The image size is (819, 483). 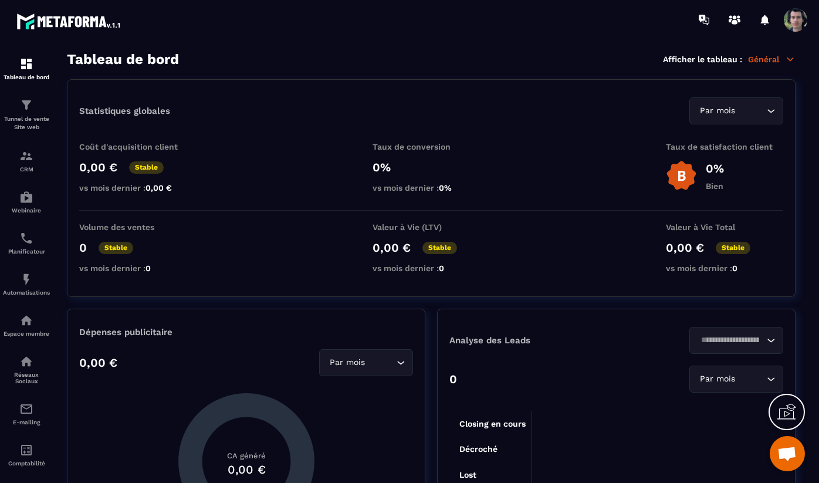 What do you see at coordinates (26, 369) in the screenshot?
I see `a: social-networksocial-networkRéseaux Sociaux` at bounding box center [26, 369].